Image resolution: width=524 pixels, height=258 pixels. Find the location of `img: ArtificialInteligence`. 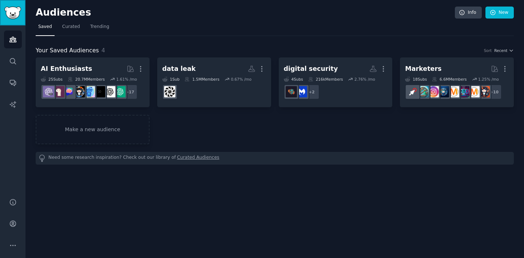

img: ArtificialInteligence is located at coordinates (99, 92).